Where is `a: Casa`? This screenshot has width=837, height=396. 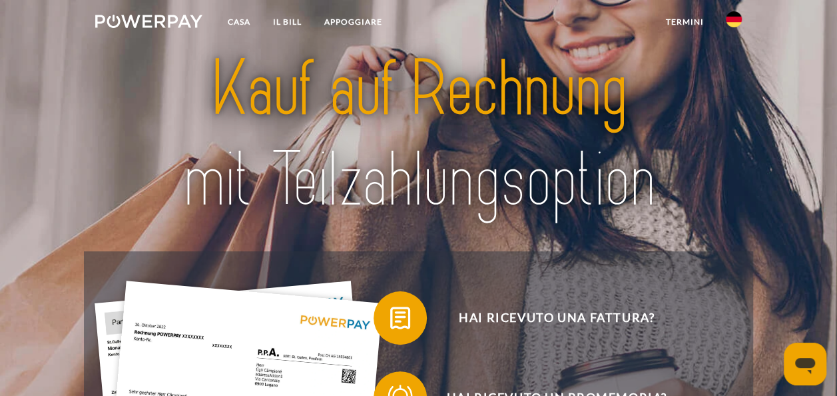 a: Casa is located at coordinates (239, 22).